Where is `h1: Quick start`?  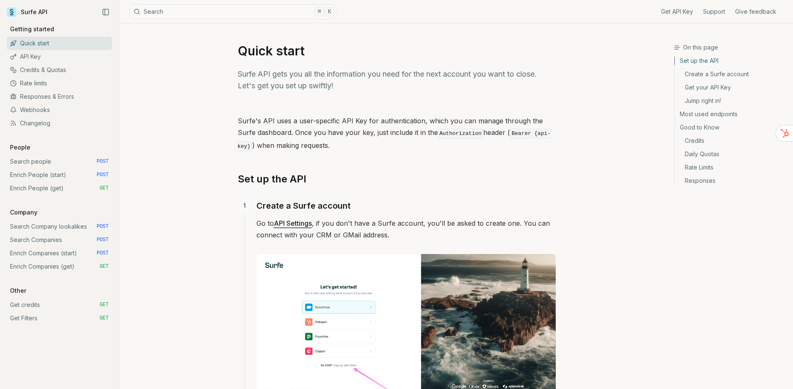
h1: Quick start is located at coordinates (397, 51).